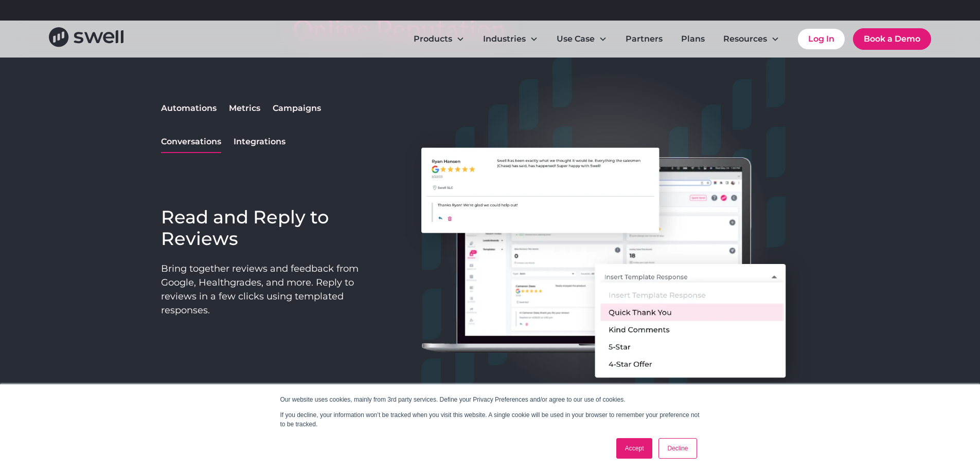  What do you see at coordinates (86, 39) in the screenshot?
I see `a: home` at bounding box center [86, 39].